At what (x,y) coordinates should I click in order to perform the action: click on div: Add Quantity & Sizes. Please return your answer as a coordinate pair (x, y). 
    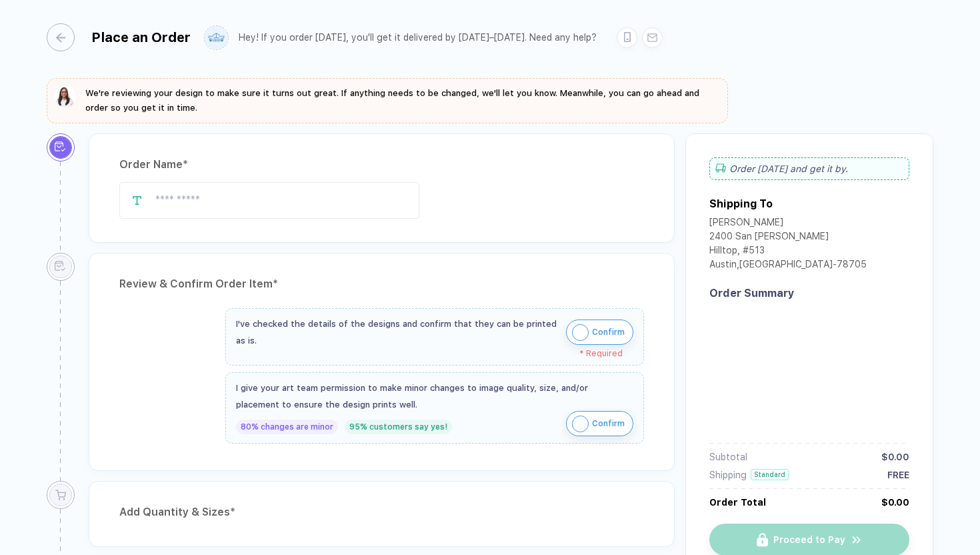
    Looking at the image, I should click on (381, 512).